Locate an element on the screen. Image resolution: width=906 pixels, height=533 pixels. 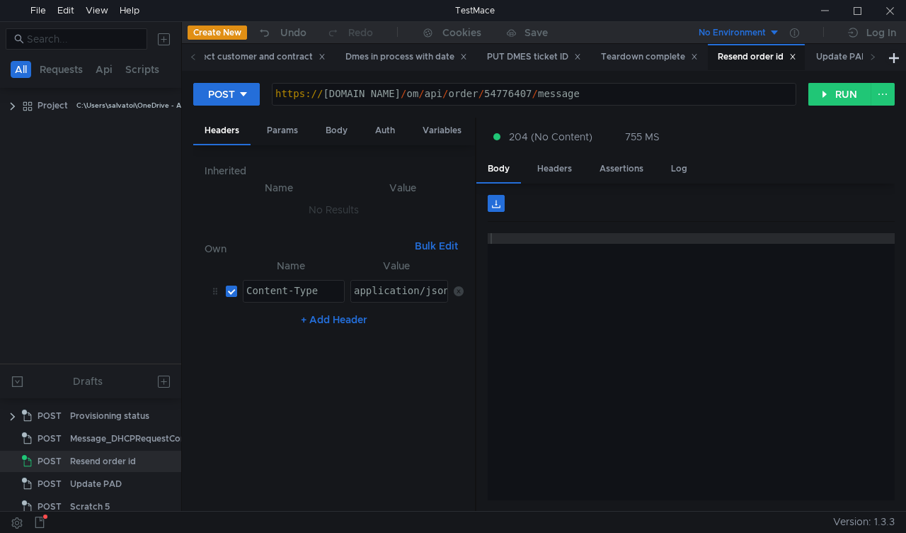
div: Dmes in process with date is located at coordinates (407, 57).